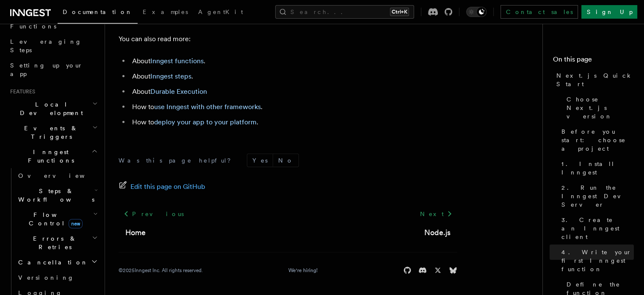  What do you see at coordinates (136, 232) in the screenshot?
I see `a: Home` at bounding box center [136, 232].